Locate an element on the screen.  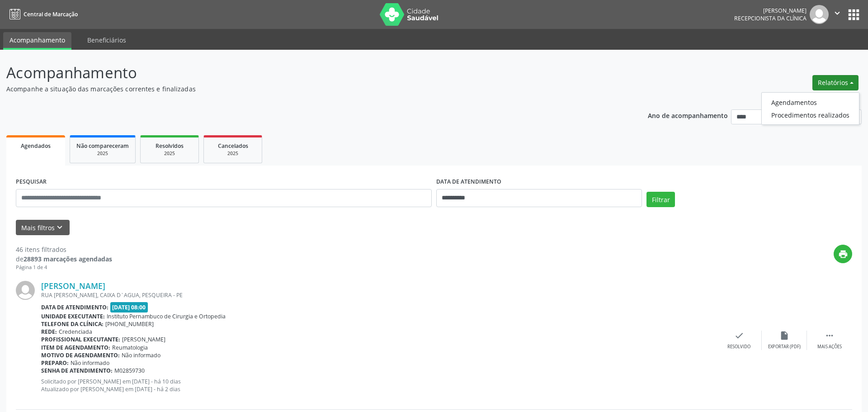
div: 46 itens filtrados is located at coordinates (64, 249).